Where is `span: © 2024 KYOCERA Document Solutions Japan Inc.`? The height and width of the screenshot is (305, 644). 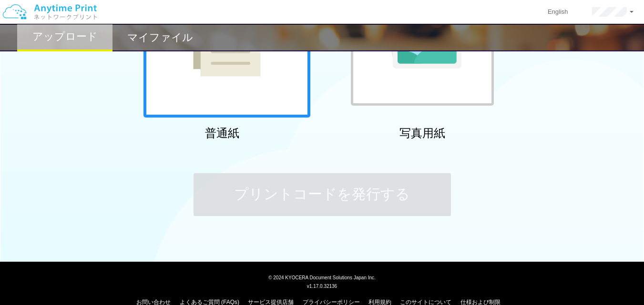 span: © 2024 KYOCERA Document Solutions Japan Inc. is located at coordinates (322, 278).